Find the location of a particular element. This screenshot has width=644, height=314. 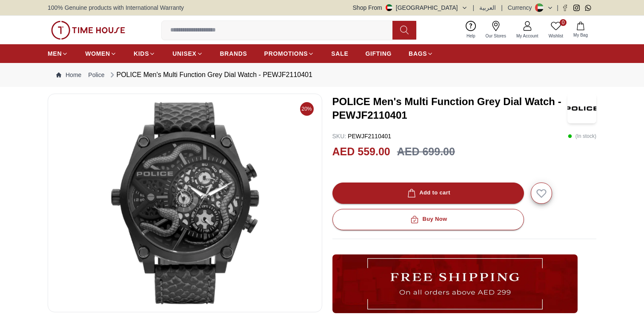

span: SALE is located at coordinates (340, 54).